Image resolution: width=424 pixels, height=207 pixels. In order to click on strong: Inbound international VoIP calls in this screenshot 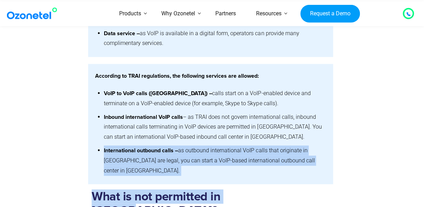, I will do `click(143, 117)`.